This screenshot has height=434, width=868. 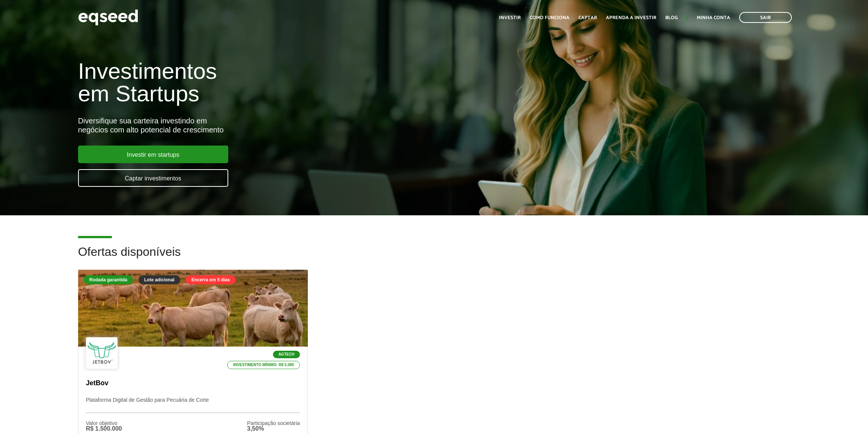 I want to click on div: Rodada garantida, so click(x=108, y=280).